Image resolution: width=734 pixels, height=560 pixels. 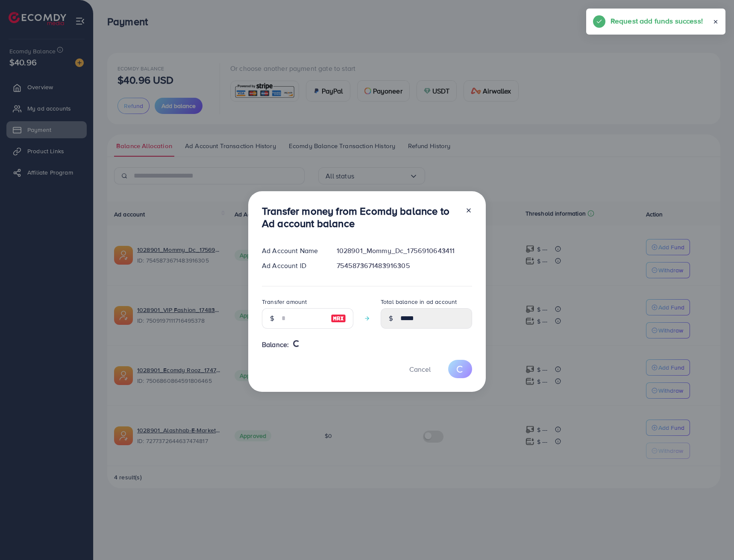 I want to click on span: Balance:, so click(x=275, y=345).